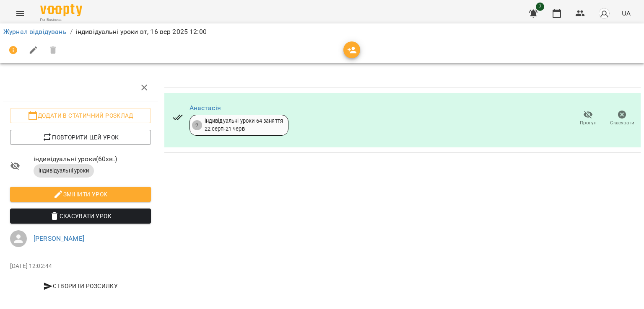  Describe the element at coordinates (540, 6) in the screenshot. I see `span: 7` at that location.